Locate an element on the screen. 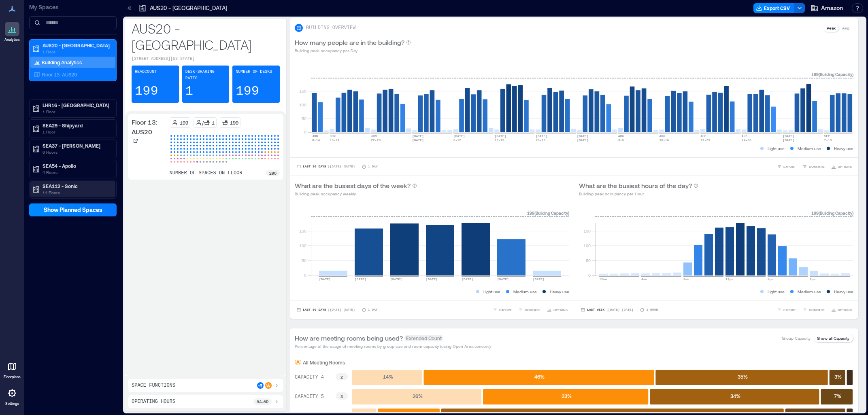 Image resolution: width=868 pixels, height=415 pixels. p: Building Analytics is located at coordinates (62, 62).